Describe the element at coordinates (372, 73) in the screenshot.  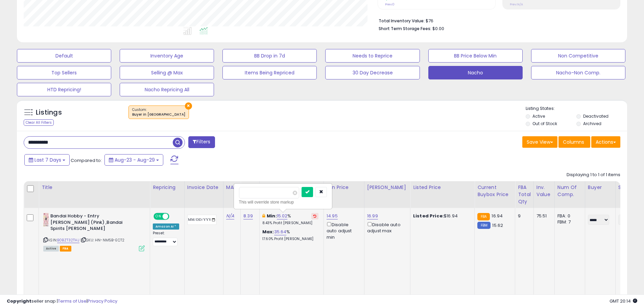
I see `button: 30 Day Decrease` at that location.